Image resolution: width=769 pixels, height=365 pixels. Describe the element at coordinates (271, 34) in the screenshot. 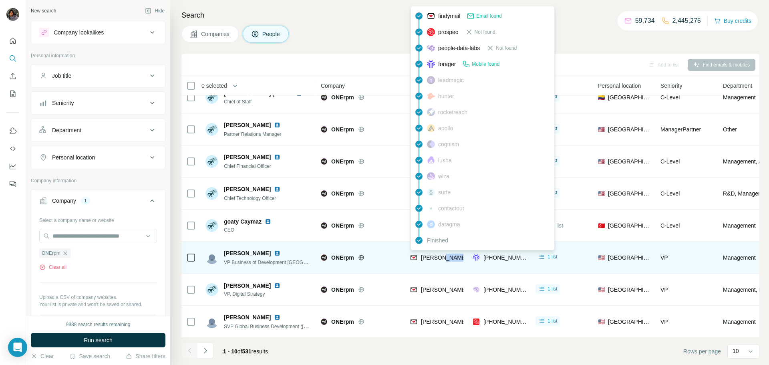

I see `span: People` at that location.